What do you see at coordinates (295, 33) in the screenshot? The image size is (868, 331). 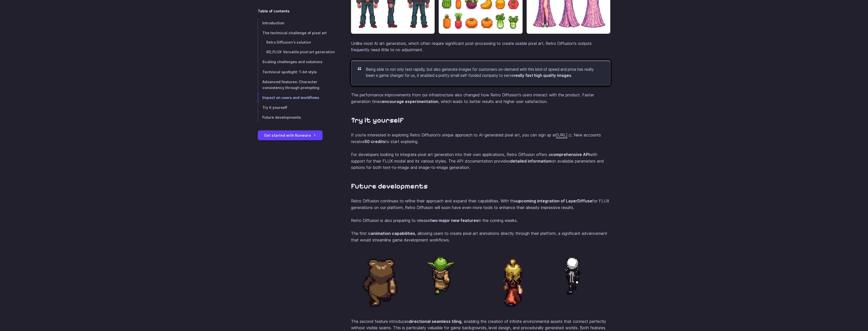 I see `span: The technical challenge of pixel art` at bounding box center [295, 33].